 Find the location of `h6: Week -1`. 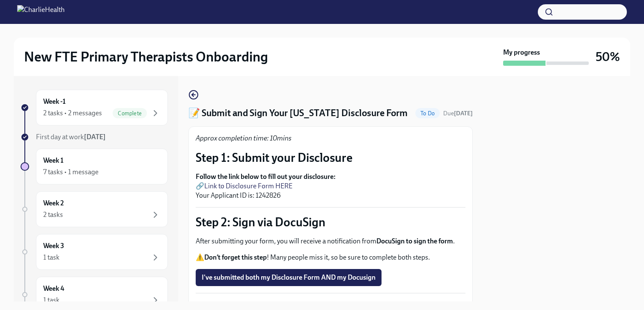

h6: Week -1 is located at coordinates (55, 102).